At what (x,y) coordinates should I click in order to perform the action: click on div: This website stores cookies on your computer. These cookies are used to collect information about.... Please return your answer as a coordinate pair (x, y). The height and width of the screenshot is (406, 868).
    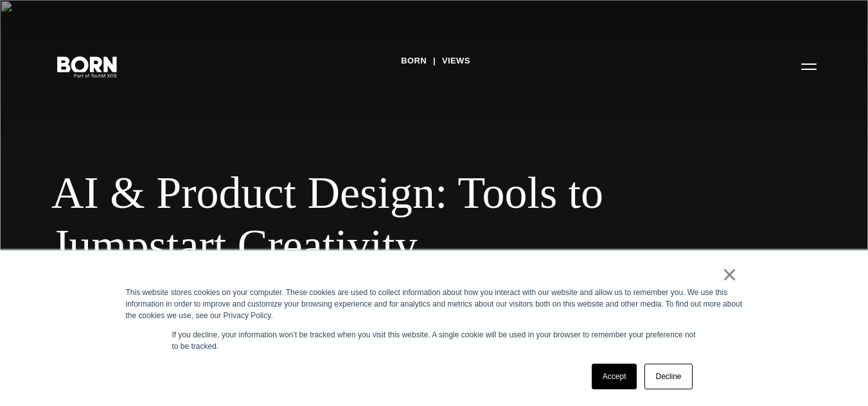
    Looking at the image, I should click on (434, 304).